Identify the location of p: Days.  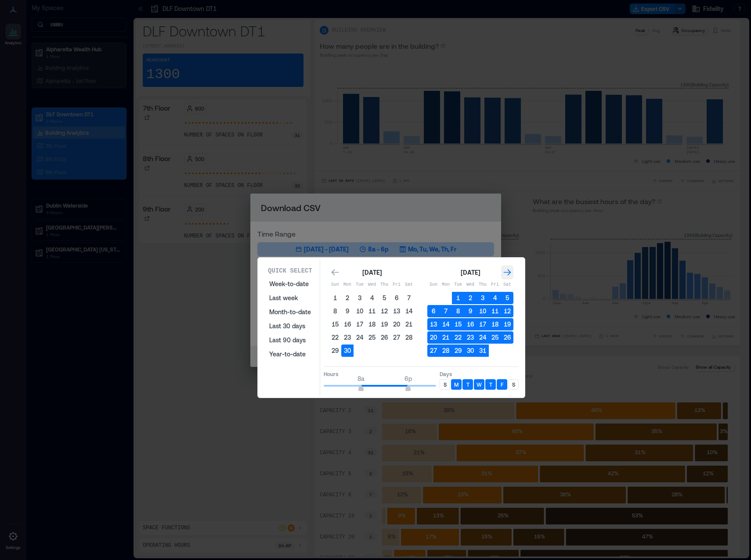
(479, 374).